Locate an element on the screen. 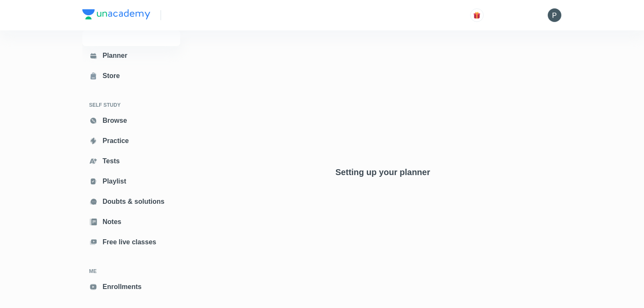 The width and height of the screenshot is (644, 308). img: Company Logo is located at coordinates (116, 14).